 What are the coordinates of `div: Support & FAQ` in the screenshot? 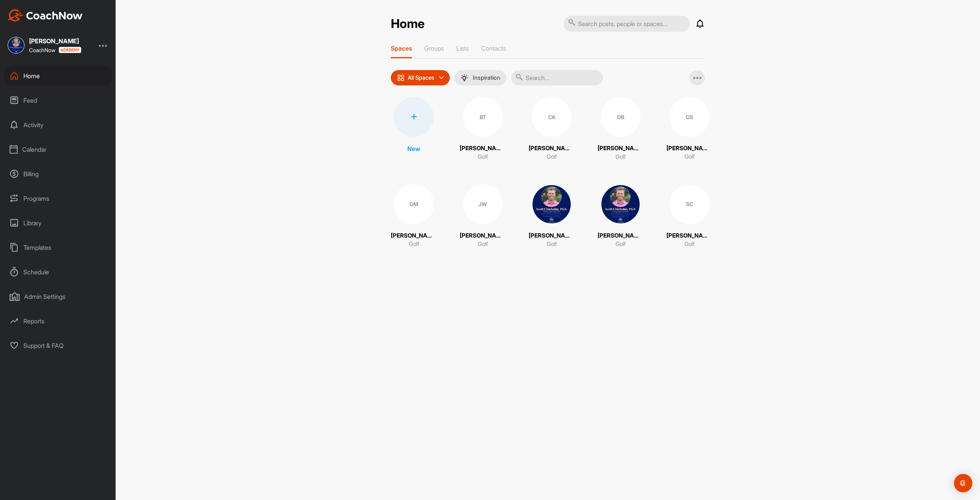 It's located at (58, 346).